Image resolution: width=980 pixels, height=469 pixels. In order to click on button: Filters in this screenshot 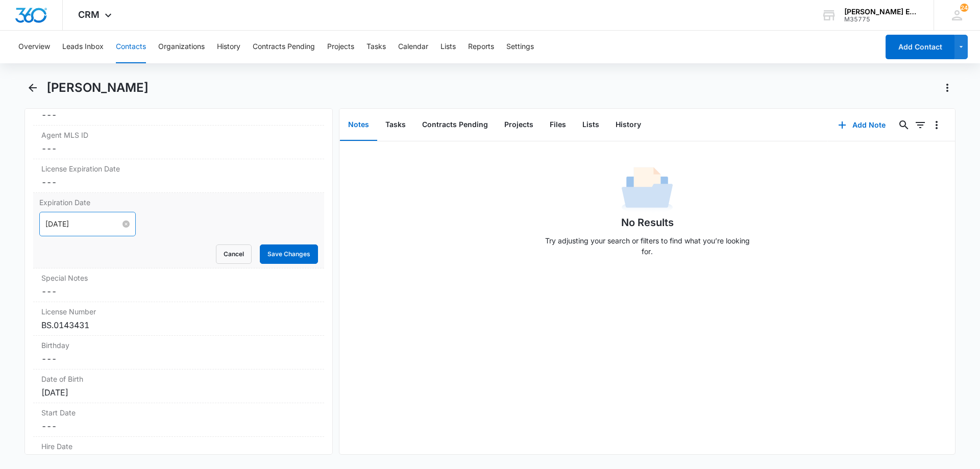, I will do `click(920, 125)`.